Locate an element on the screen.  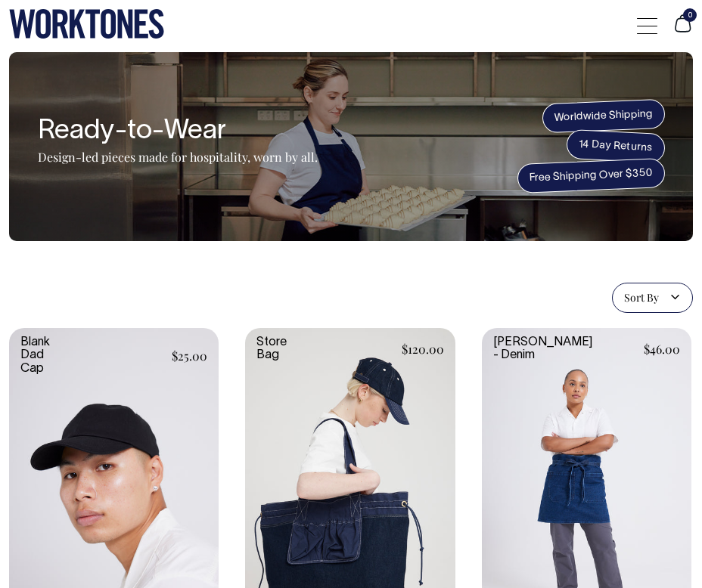
a: 0 is located at coordinates (682, 31).